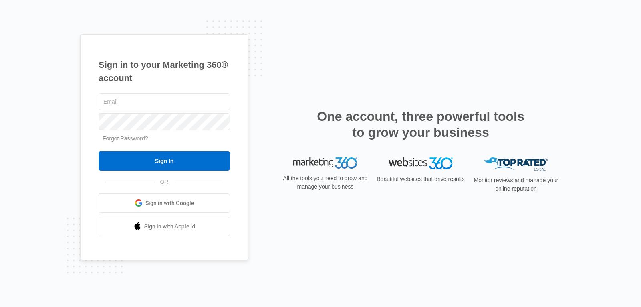  Describe the element at coordinates (325, 182) in the screenshot. I see `p: All the tools you need to grow and manage your business` at that location.